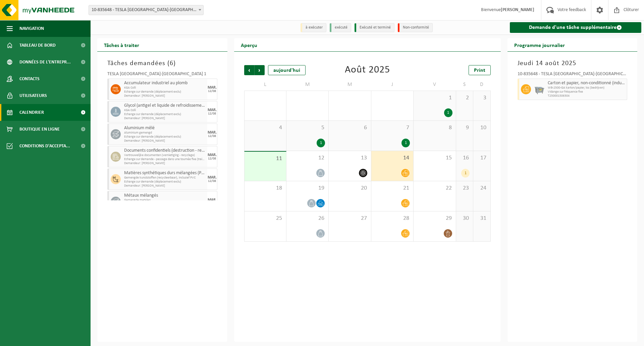 This screenshot has height=346, width=644. What do you see at coordinates (392, 219) in the screenshot?
I see `span: 28` at bounding box center [392, 219].